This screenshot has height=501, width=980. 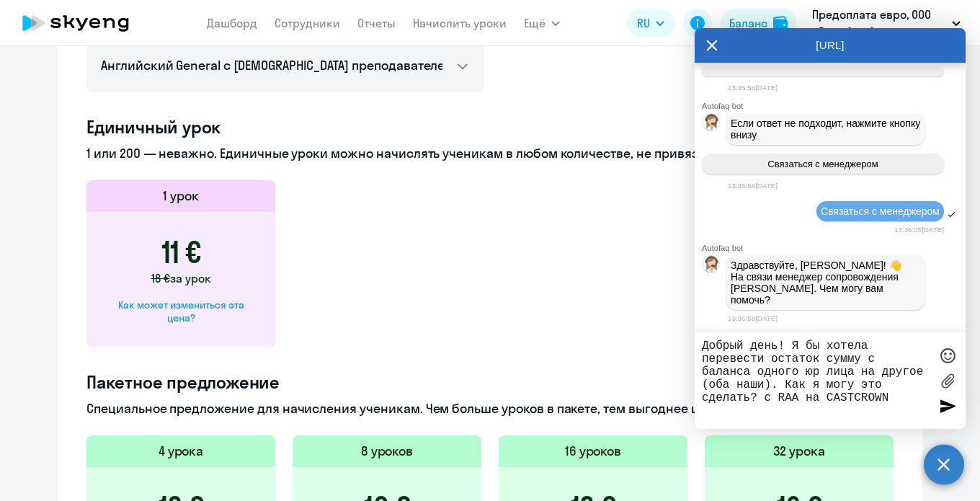 What do you see at coordinates (307, 23) in the screenshot?
I see `a: Сотрудники` at bounding box center [307, 23].